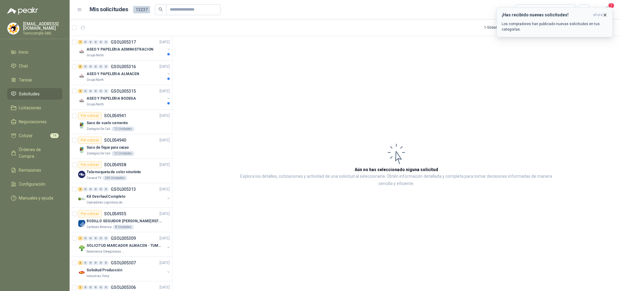  What do you see at coordinates (35, 184) in the screenshot?
I see `a: Configuración` at bounding box center [35, 184].